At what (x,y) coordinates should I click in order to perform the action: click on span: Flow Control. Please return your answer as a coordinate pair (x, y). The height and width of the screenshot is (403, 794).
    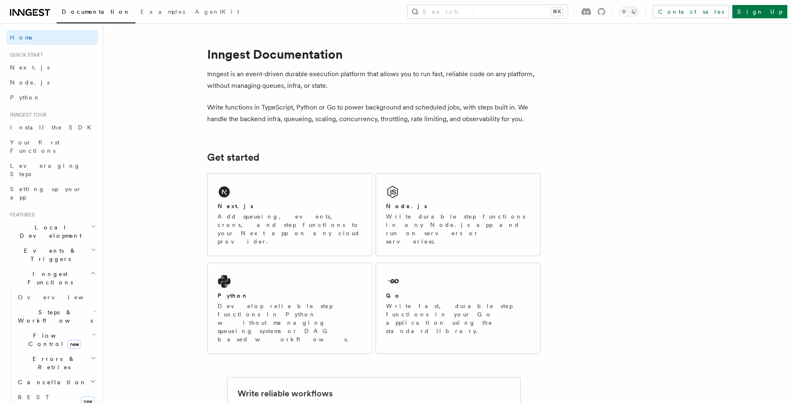
    Looking at the image, I should click on (53, 340).